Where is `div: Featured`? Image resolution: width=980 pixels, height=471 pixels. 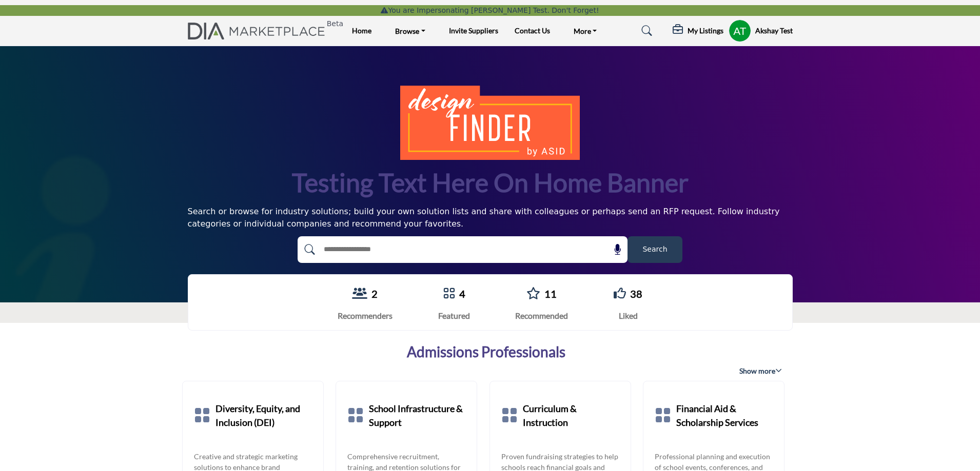
div: Featured is located at coordinates (454, 316).